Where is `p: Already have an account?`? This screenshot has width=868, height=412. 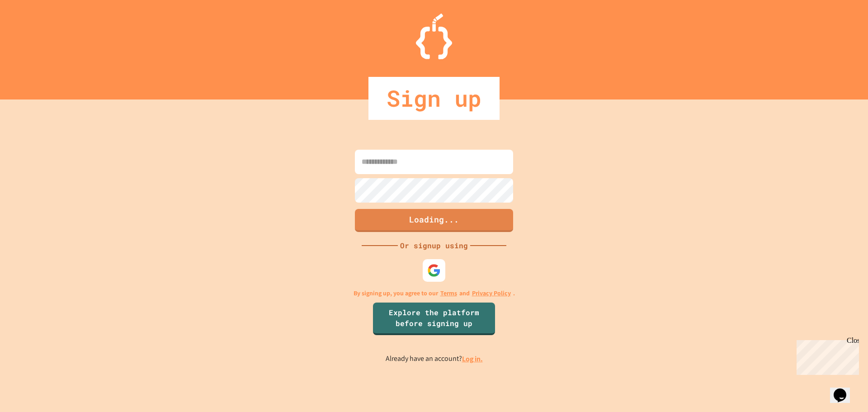
p: Already have an account? is located at coordinates (434, 359).